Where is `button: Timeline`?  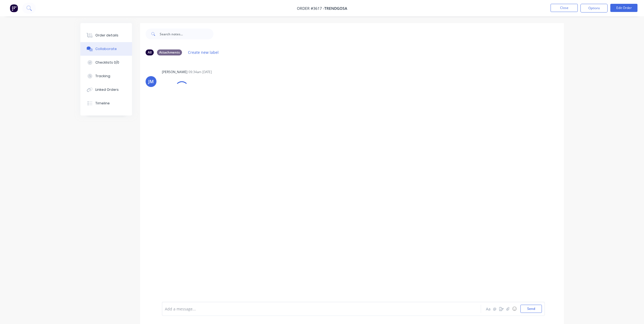 button: Timeline is located at coordinates (106, 103).